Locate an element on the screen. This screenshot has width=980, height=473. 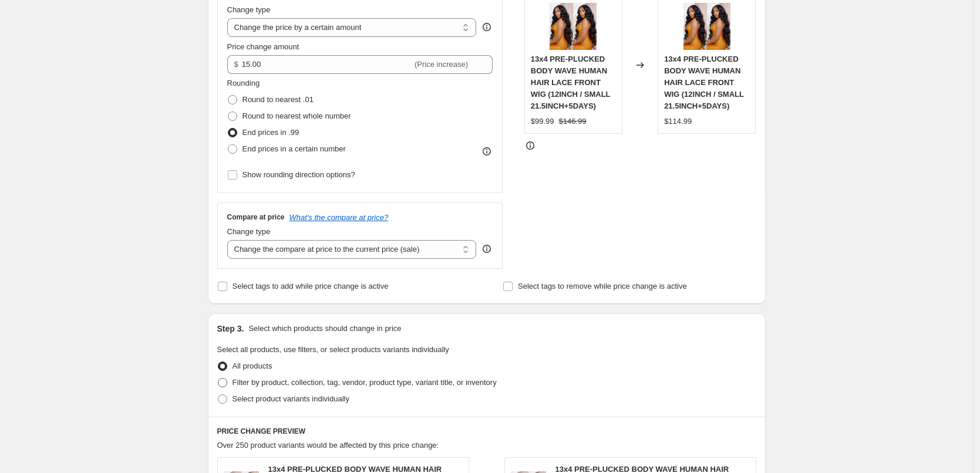
span: All products is located at coordinates (253, 366).